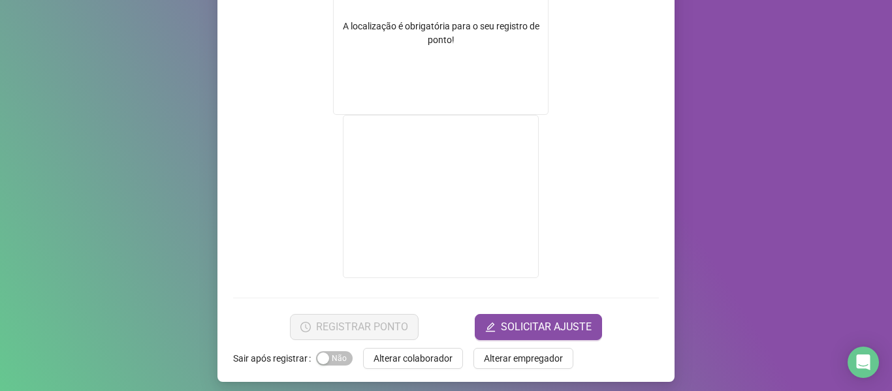 The height and width of the screenshot is (391, 892). What do you see at coordinates (441, 33) in the screenshot?
I see `div: A localização é obrigatória para o seu registro de ponto!` at bounding box center [441, 33].